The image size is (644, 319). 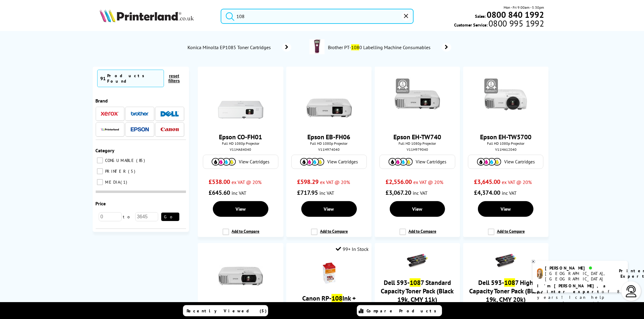 What do you see at coordinates (147, 16) in the screenshot?
I see `img: Printerland Logo` at bounding box center [147, 16].